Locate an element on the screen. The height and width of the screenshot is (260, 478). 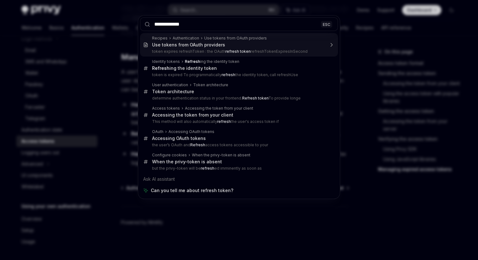
p: but the privy-token will be ed imminently as soon as is located at coordinates (238, 169).